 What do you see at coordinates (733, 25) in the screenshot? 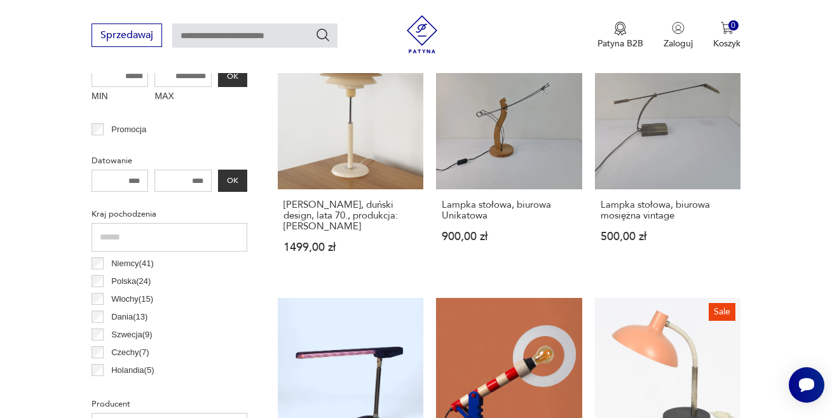
I see `div: 0` at bounding box center [733, 25].